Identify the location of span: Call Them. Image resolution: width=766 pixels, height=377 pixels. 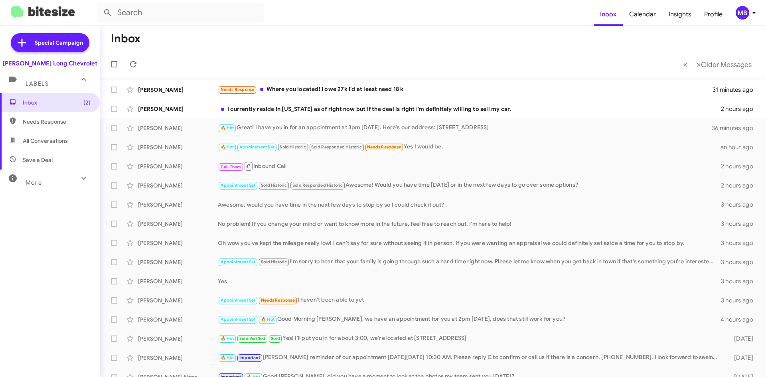
(231, 167).